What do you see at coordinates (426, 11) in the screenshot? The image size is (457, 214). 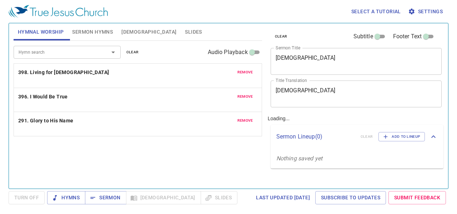 I see `button: Settings` at bounding box center [426, 11].